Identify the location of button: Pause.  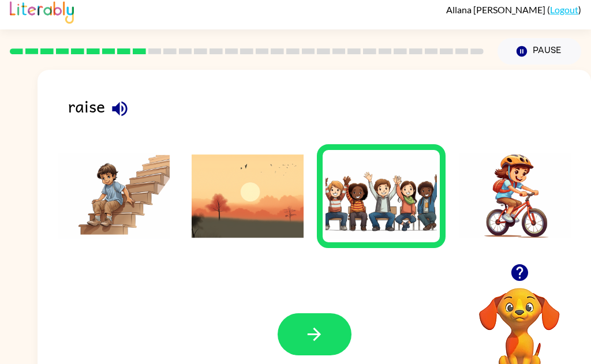
(540, 51).